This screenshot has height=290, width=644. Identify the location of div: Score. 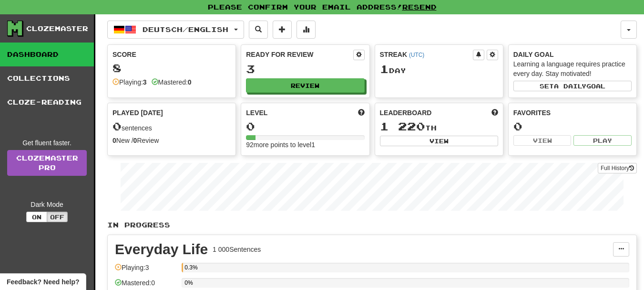
(171, 54).